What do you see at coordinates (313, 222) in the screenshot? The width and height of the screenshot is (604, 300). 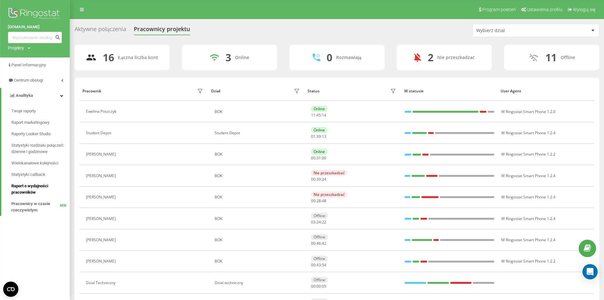 I see `span: 03` at bounding box center [313, 222].